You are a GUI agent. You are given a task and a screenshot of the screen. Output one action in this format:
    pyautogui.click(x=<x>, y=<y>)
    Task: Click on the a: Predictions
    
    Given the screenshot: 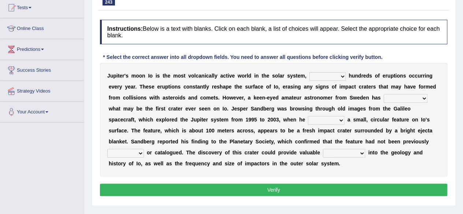 What is the action you would take?
    pyautogui.click(x=42, y=48)
    